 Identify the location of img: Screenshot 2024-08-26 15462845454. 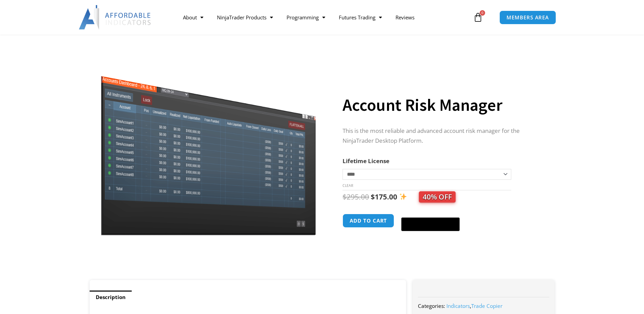
(208, 149).